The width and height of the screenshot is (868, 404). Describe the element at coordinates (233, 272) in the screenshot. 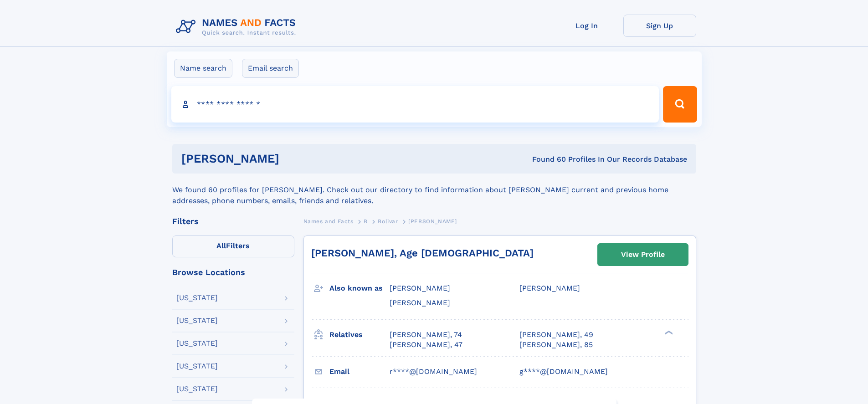

I see `div: Browse Locations` at that location.